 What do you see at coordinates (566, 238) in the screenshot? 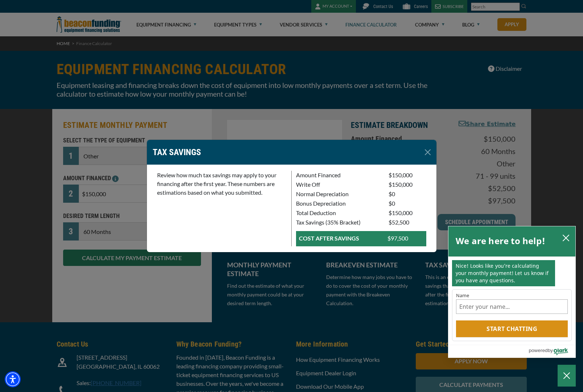
I see `button: close chatbox` at bounding box center [566, 238].